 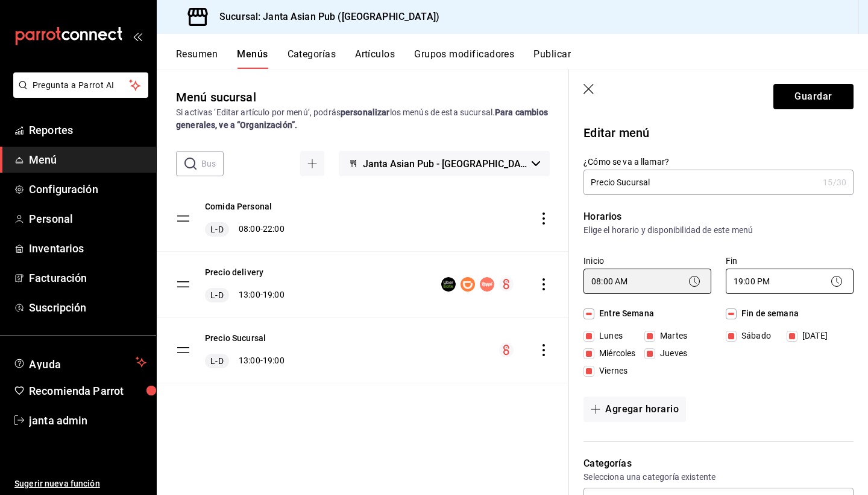 What do you see at coordinates (719, 217) in the screenshot?
I see `p: Horarios` at bounding box center [719, 217].